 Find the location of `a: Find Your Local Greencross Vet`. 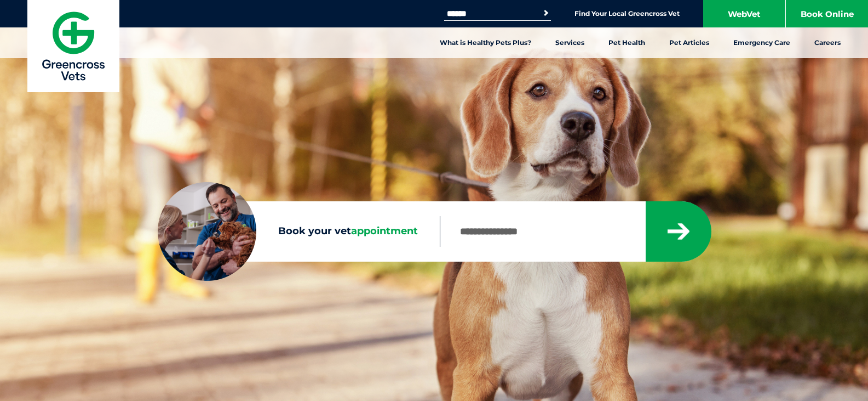

a: Find Your Local Greencross Vet is located at coordinates (627, 14).